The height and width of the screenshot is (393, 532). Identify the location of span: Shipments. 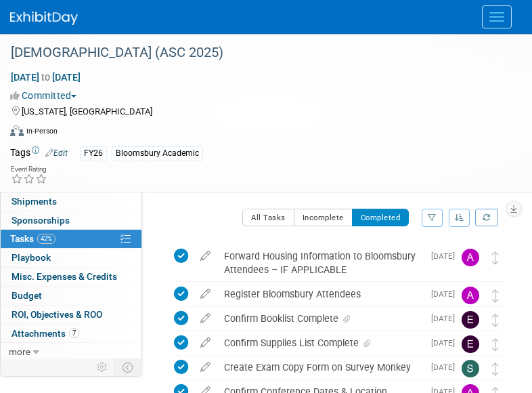
(34, 201).